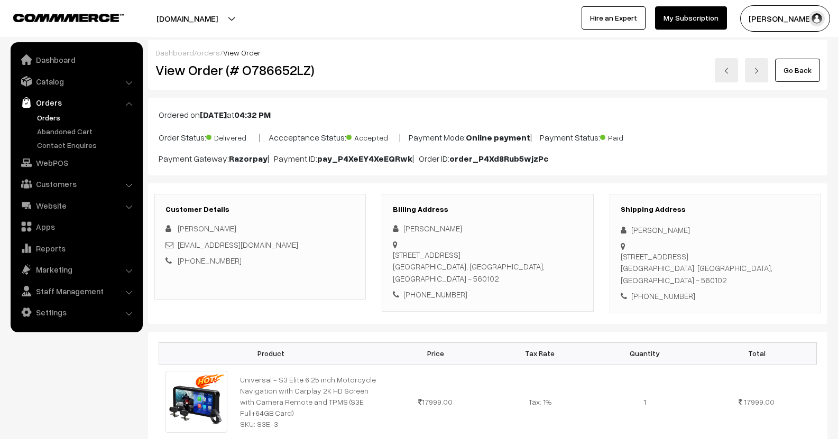 This screenshot has height=439, width=838. Describe the element at coordinates (59, 17) in the screenshot. I see `a: COMMMERCE` at that location.